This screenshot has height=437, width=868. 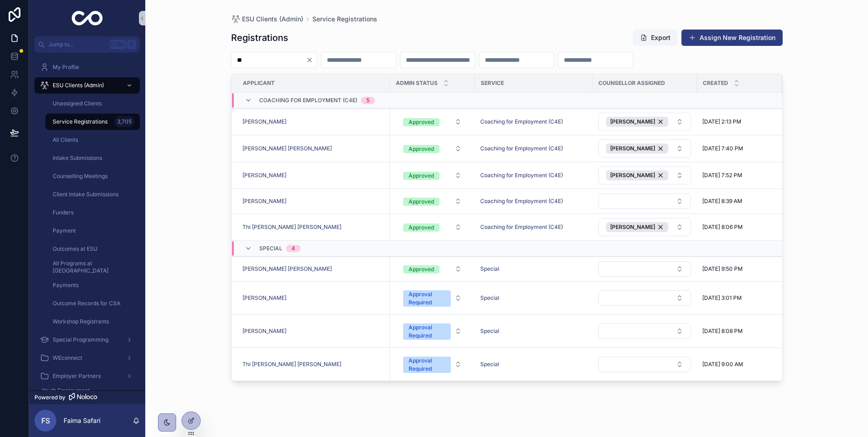 I want to click on span: Workshop Registrants, so click(x=81, y=321).